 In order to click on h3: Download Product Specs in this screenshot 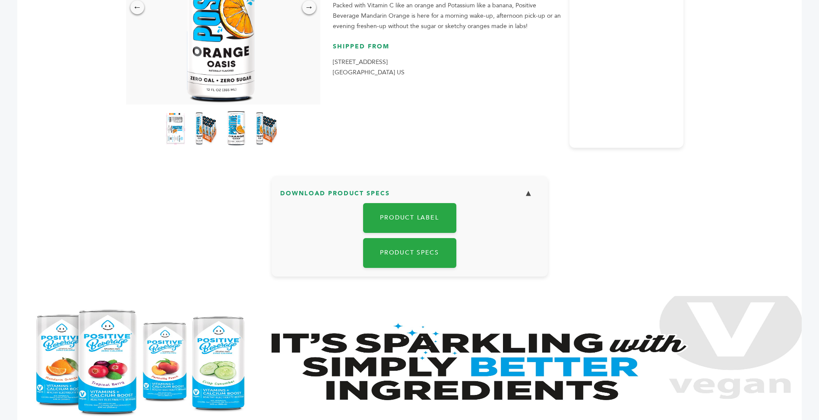, I will do `click(410, 197)`.